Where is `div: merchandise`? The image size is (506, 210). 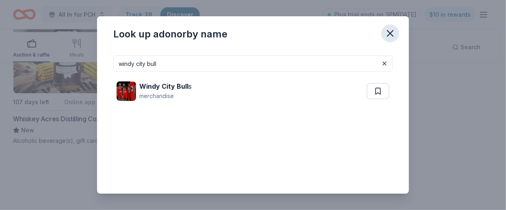
div: merchandise is located at coordinates (165, 96).